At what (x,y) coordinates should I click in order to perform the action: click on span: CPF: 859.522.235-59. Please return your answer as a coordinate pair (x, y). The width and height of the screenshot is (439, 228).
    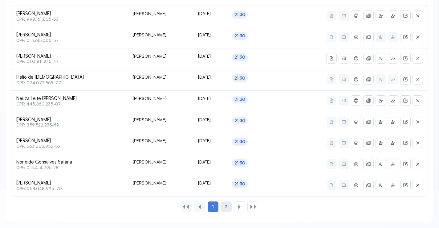
    Looking at the image, I should click on (70, 125).